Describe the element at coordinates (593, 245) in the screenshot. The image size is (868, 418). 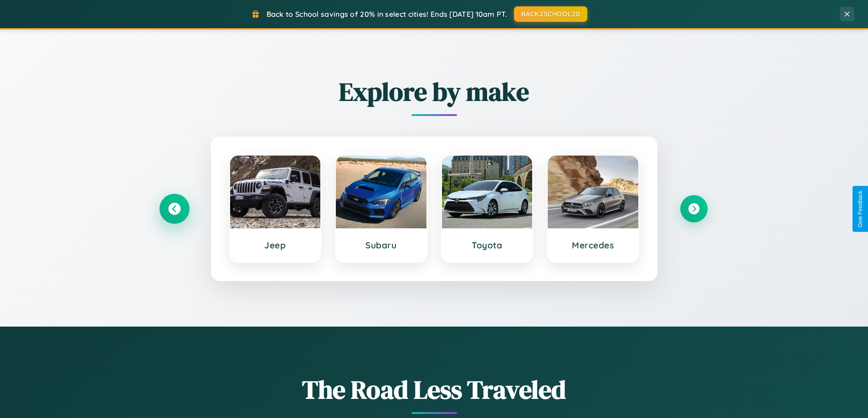
I see `h3: Mercedes` at that location.